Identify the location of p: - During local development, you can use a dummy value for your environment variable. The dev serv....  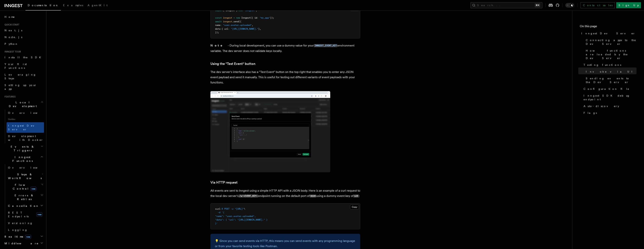
(285, 48).